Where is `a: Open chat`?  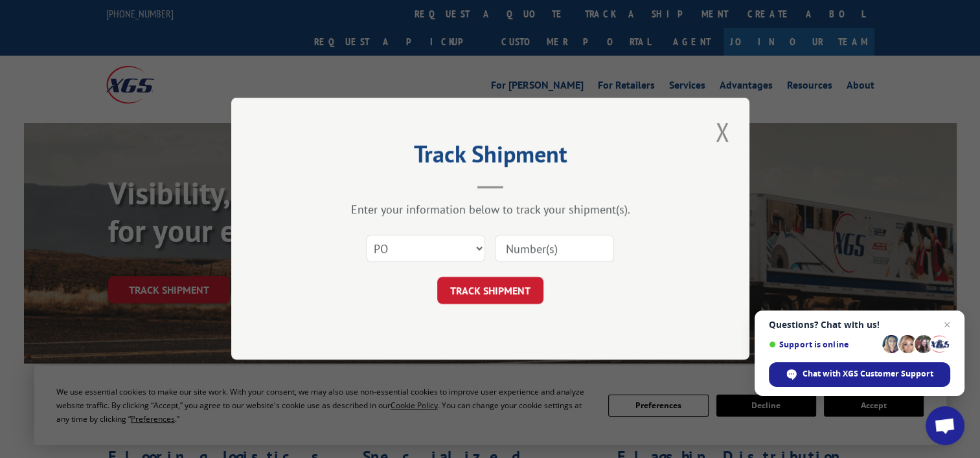 a: Open chat is located at coordinates (945, 426).